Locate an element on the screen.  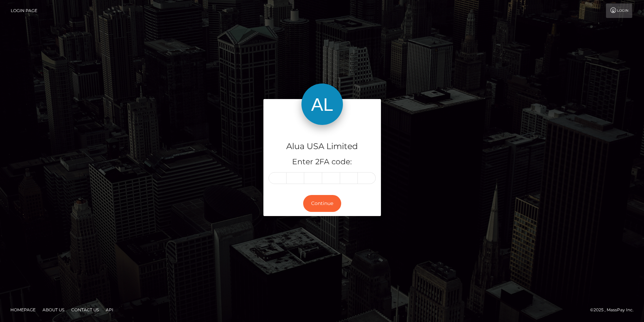
img: Alua USA Limited is located at coordinates (322, 104).